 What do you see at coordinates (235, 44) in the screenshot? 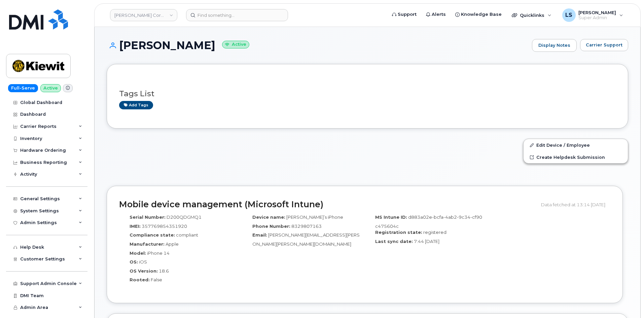
I see `small: Active` at bounding box center [235, 44].